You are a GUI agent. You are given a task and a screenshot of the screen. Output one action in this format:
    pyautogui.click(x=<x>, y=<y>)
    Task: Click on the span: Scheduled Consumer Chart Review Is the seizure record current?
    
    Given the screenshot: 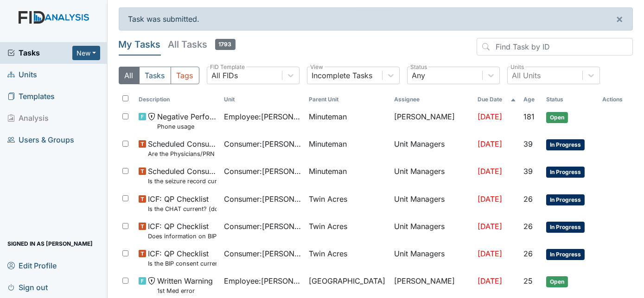 What is the action you would take?
    pyautogui.click(x=182, y=175)
    